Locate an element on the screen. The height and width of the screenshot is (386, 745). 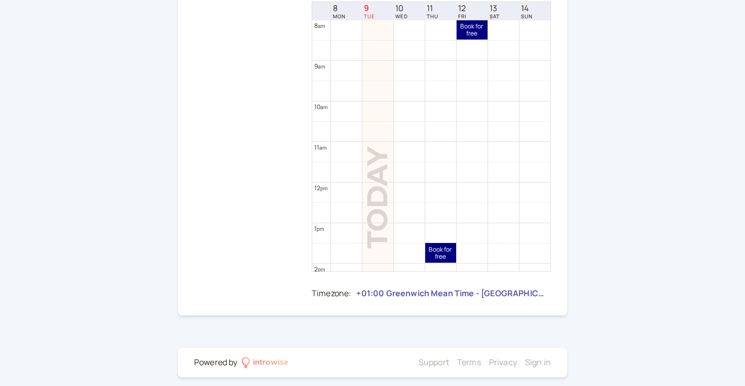
div: Timezone: is located at coordinates (332, 294).